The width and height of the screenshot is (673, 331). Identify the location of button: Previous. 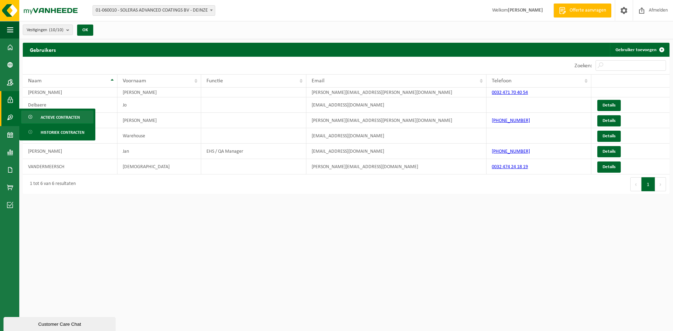
(636, 184).